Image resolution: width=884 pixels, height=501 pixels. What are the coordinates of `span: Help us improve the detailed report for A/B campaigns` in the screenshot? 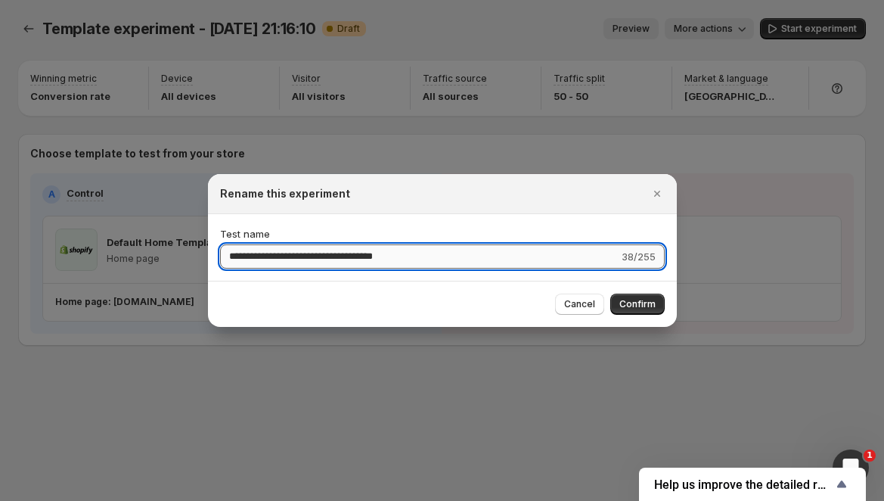 It's located at (744, 484).